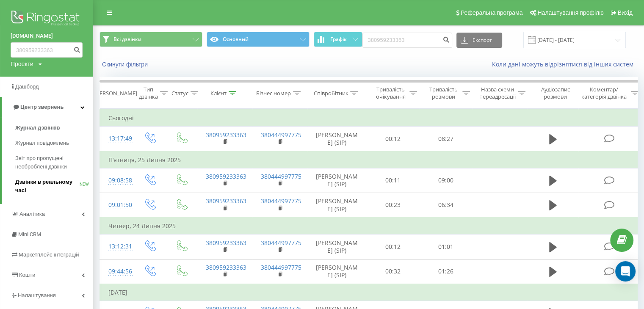  Describe the element at coordinates (117, 205) in the screenshot. I see `div: 09:01:50` at that location.